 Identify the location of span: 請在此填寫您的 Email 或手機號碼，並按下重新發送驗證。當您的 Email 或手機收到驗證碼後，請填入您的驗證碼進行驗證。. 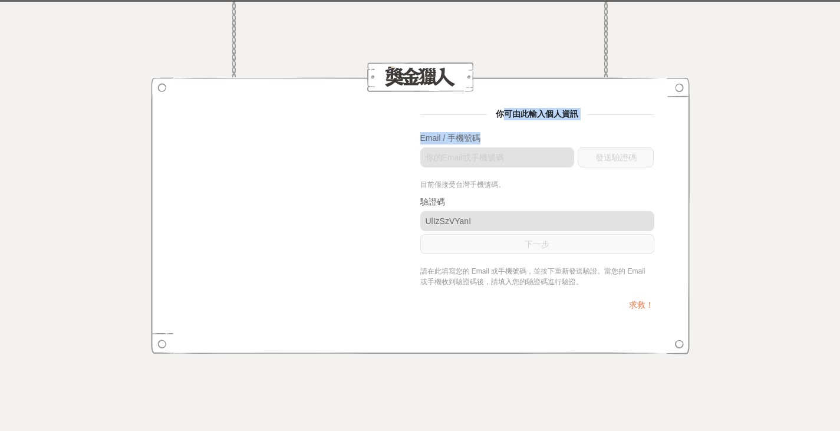
(533, 276).